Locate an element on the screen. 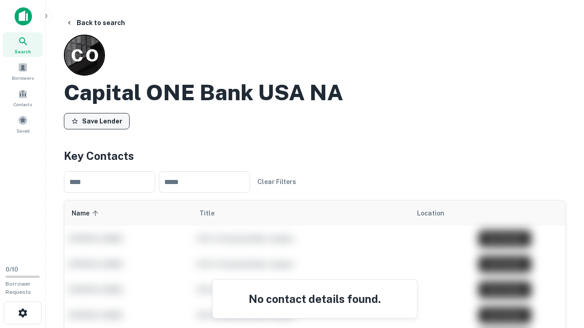 The height and width of the screenshot is (328, 584). a: Search is located at coordinates (23, 45).